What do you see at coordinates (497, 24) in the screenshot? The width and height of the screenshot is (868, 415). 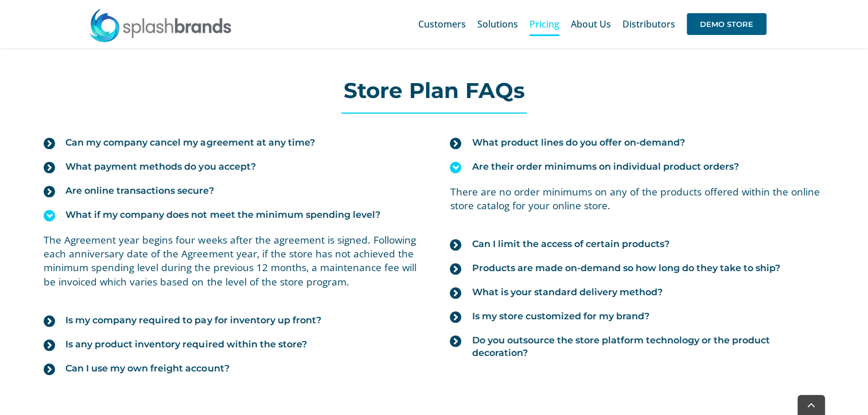 I see `span: Solutions` at bounding box center [497, 24].